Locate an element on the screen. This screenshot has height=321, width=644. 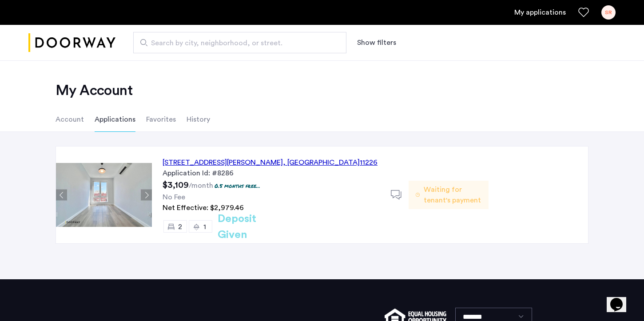
h2: Deposit Given is located at coordinates (252, 227).